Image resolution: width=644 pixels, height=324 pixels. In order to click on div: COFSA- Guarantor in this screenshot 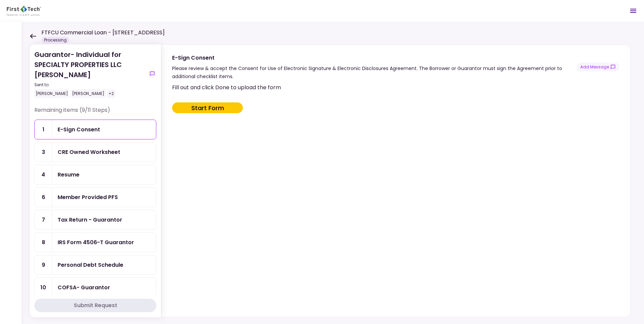, I will do `click(84, 287)`.